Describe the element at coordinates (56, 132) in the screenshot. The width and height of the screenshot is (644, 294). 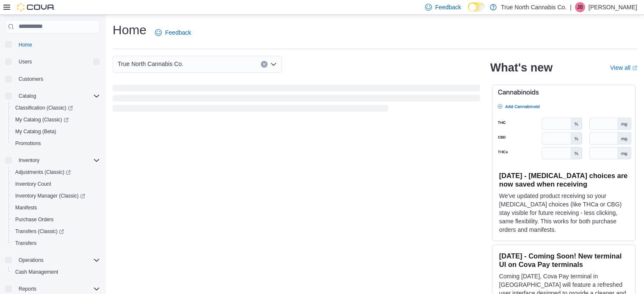
I see `button: My Catalog (Beta)` at that location.